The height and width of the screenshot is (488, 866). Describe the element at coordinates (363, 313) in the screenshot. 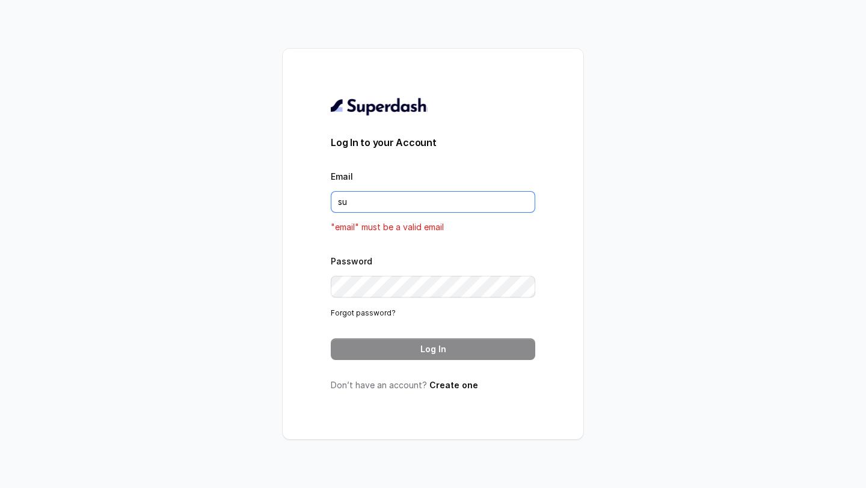

I see `a: Forgot password?` at that location.